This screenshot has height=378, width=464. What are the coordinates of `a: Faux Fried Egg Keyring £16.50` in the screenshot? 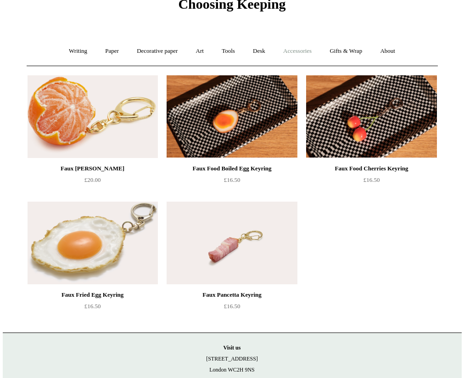 It's located at (93, 308).